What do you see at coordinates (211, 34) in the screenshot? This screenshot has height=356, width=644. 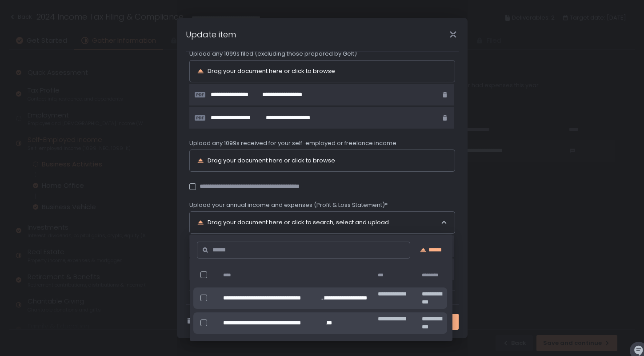 I see `h1: Update item` at bounding box center [211, 34].